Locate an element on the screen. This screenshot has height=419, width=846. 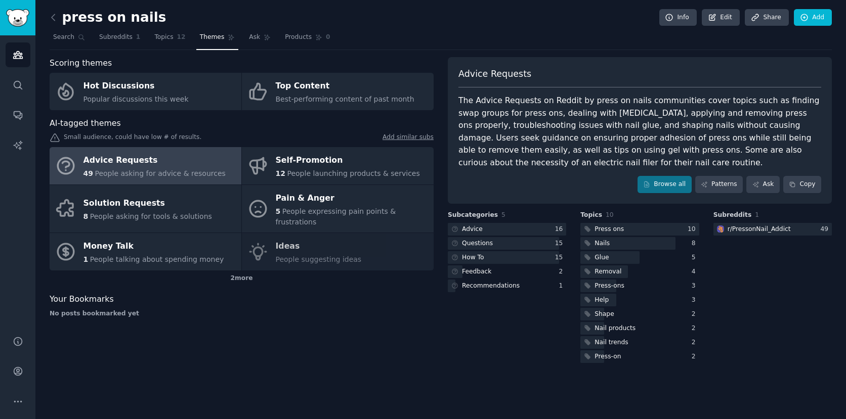
div: Small audience, could have low # of results. is located at coordinates (241, 138).